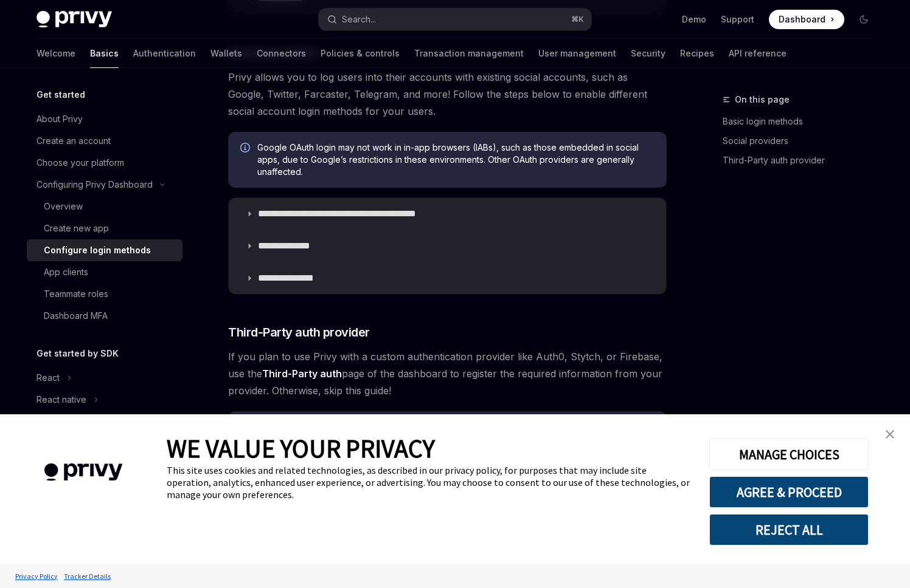  Describe the element at coordinates (757, 54) in the screenshot. I see `a: API reference` at that location.